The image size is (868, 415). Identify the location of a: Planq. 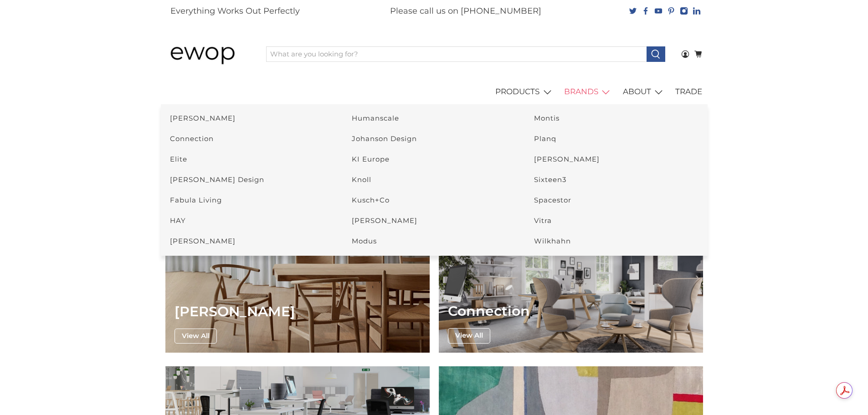
(545, 138).